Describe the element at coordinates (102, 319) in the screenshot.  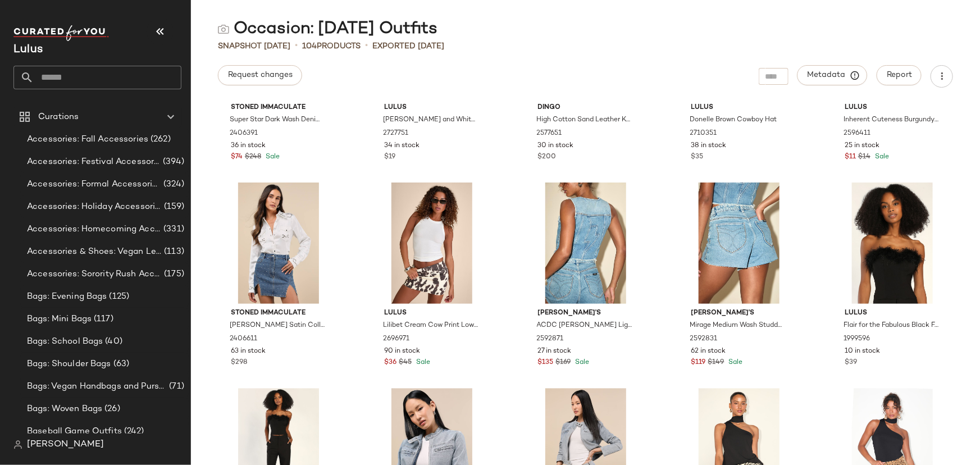
I see `span: (117)` at that location.